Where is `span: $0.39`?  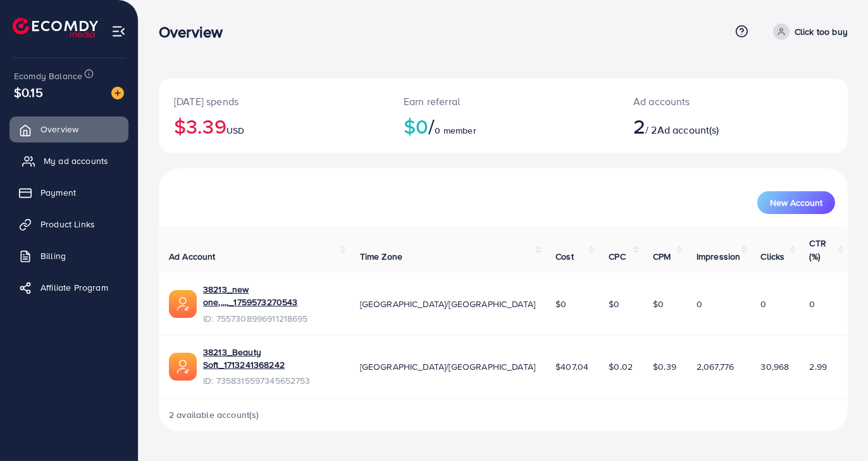 span: $0.39 is located at coordinates (665, 367).